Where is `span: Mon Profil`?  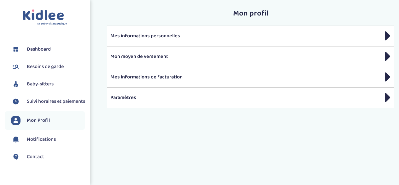
span: Mon Profil is located at coordinates (38, 120).